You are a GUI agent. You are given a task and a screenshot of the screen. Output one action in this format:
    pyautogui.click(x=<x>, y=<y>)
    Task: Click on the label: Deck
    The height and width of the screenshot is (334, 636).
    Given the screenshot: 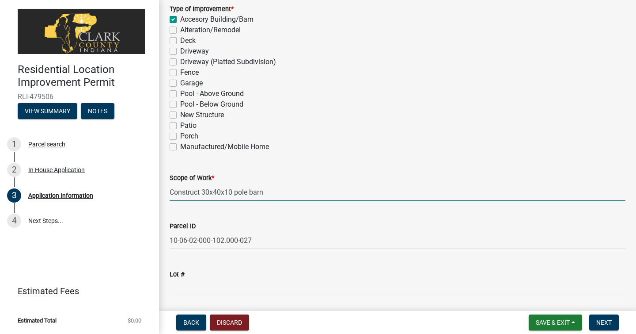 What is the action you would take?
    pyautogui.click(x=188, y=41)
    